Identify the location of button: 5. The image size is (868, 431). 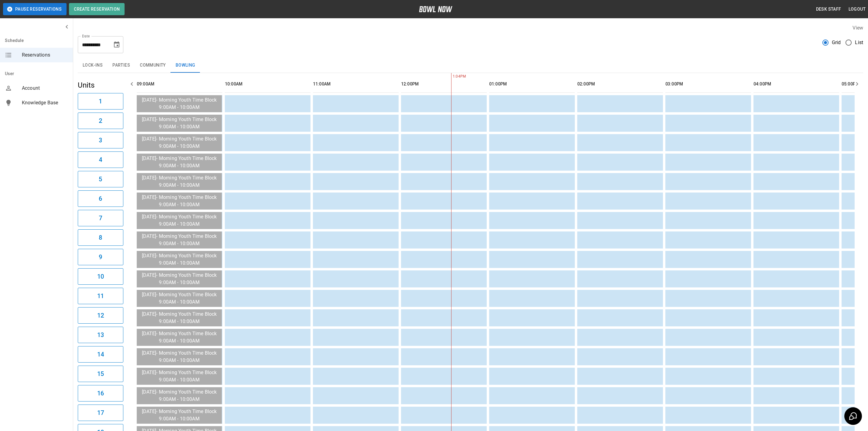
(100, 179).